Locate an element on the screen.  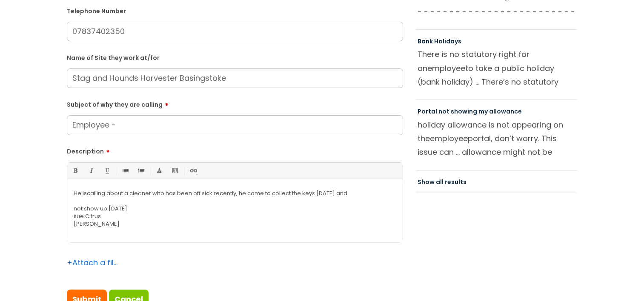
a: Bold (Ctrl-B) is located at coordinates (75, 171).